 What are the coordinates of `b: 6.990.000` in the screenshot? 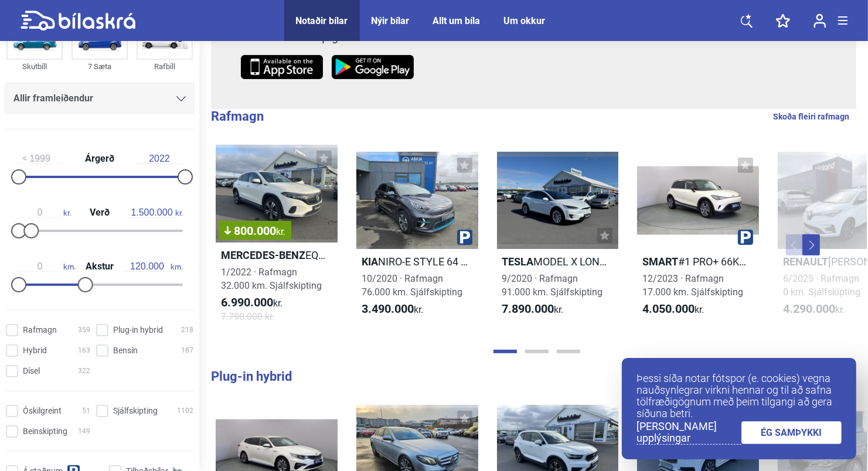 It's located at (247, 302).